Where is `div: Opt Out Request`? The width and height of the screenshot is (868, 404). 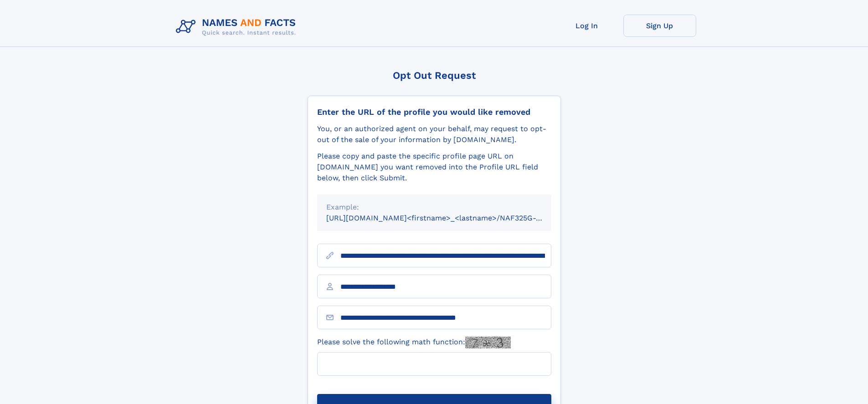
div: Opt Out Request is located at coordinates (434, 75).